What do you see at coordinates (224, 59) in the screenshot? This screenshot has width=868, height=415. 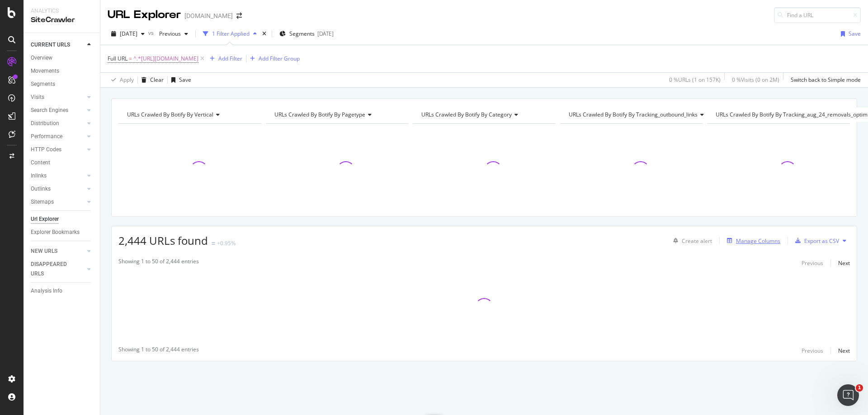 I see `button: Add Filter` at bounding box center [224, 59].